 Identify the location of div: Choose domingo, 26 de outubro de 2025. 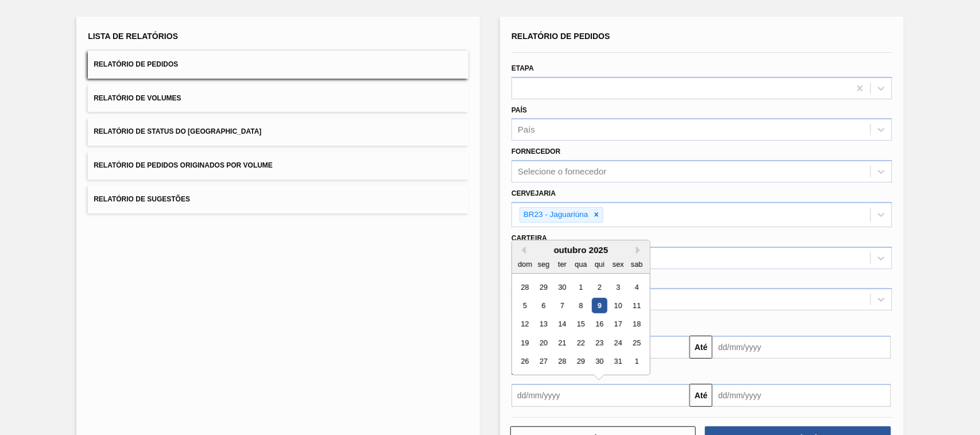
(525, 362).